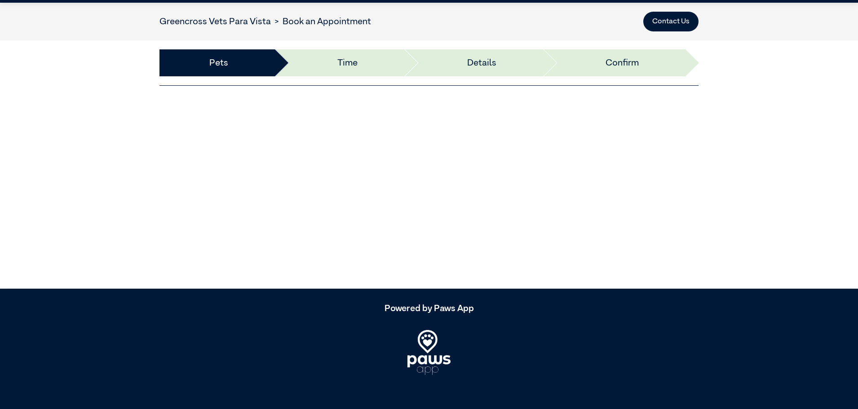 Image resolution: width=858 pixels, height=409 pixels. What do you see at coordinates (429, 309) in the screenshot?
I see `h5: Powered by Paws App` at bounding box center [429, 309].